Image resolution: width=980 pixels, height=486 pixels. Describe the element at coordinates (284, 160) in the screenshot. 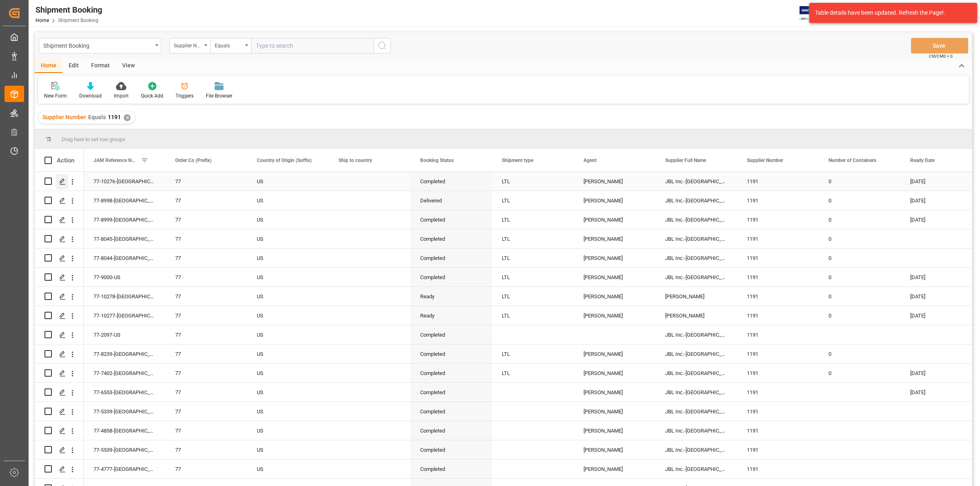

I see `span: Country of Origin (Suffix)` at that location.